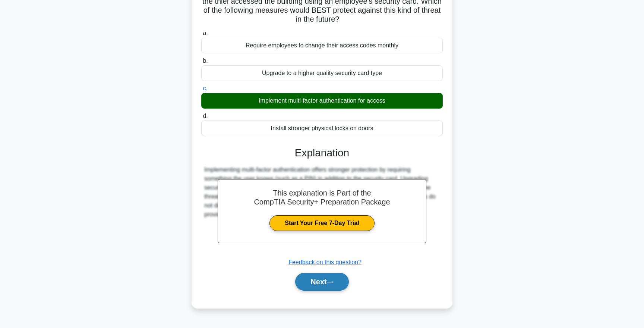  What do you see at coordinates (322, 153) in the screenshot?
I see `h3: Explanation` at bounding box center [322, 153].